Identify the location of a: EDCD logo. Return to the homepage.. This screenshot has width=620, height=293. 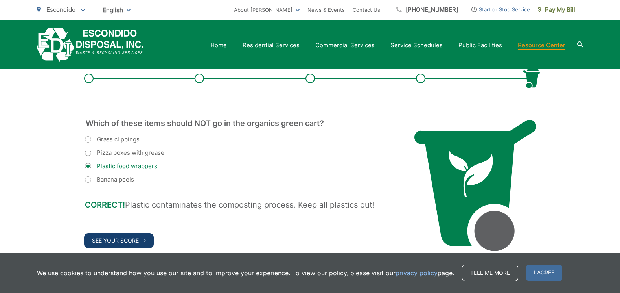
(90, 45).